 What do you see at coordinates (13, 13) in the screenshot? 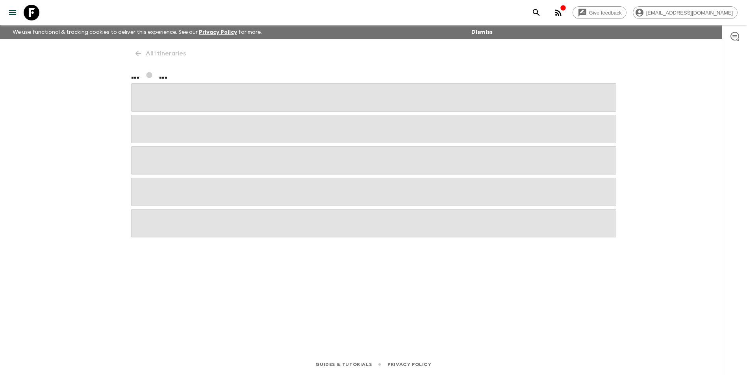
I see `button: menu` at bounding box center [13, 13].